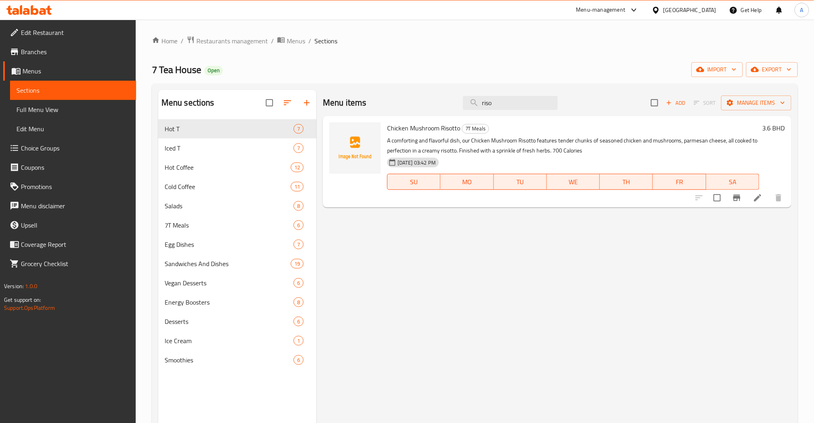  I want to click on button: SU, so click(413, 182).